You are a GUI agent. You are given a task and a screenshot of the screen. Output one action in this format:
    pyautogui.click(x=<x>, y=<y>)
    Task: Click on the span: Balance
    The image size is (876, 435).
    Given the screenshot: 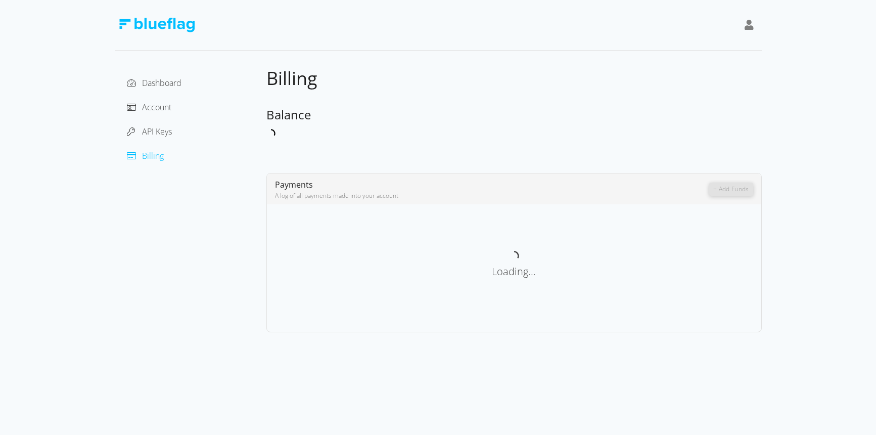 What is the action you would take?
    pyautogui.click(x=289, y=114)
    